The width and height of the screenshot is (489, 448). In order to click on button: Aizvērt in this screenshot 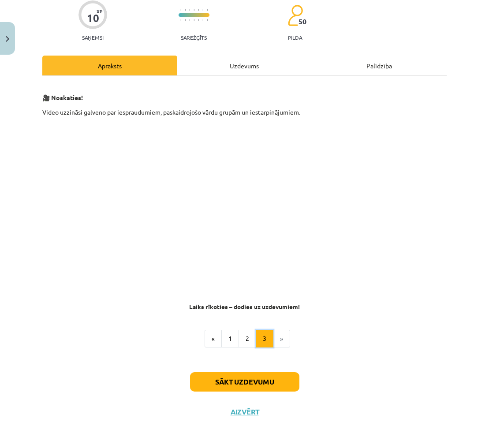, I will do `click(245, 411)`.